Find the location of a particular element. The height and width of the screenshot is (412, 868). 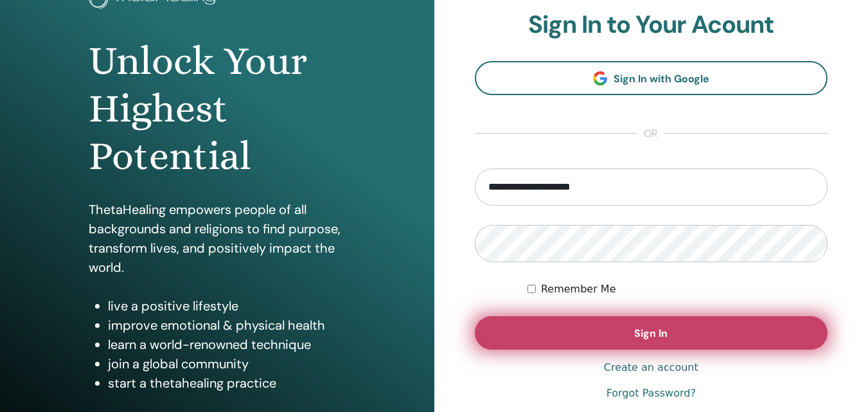

p: ThetaHealing empowers people of all backgrounds and religions to find purpose, transform lives, a... is located at coordinates (217, 238).